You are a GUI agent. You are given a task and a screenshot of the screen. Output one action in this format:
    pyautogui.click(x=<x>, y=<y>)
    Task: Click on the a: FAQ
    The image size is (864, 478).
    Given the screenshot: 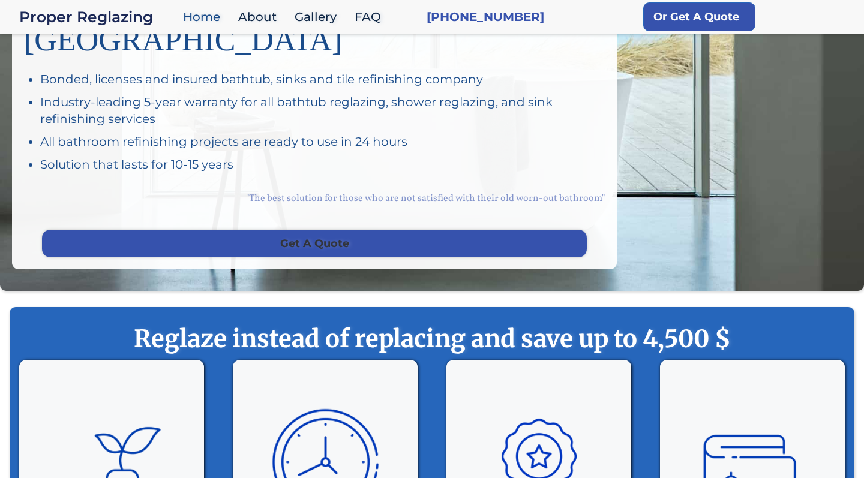 What is the action you would take?
    pyautogui.click(x=371, y=17)
    